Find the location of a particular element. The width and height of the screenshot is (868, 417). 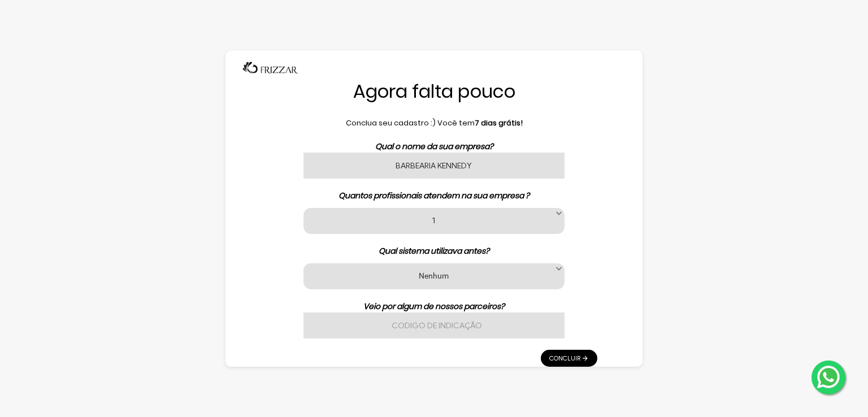

input: Nome da sua empresa is located at coordinates (434, 165).